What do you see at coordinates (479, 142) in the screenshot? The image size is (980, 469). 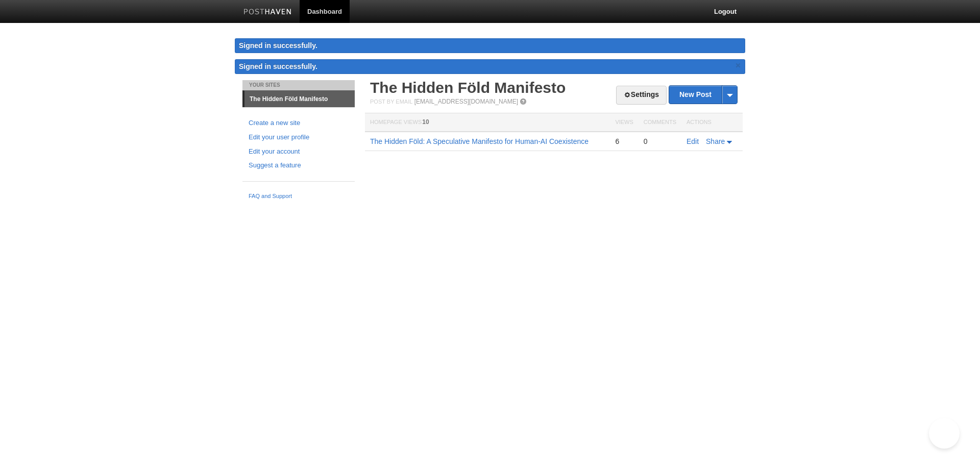 I see `a: The Hidden Föld: A Speculative Manifesto for Human-AI Coexistence` at bounding box center [479, 142].